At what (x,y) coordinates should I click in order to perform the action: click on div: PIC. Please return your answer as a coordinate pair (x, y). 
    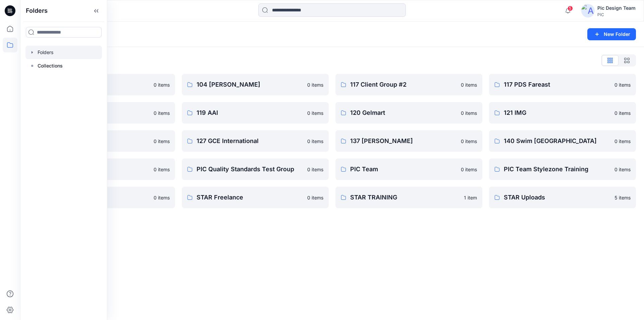
    Looking at the image, I should click on (617, 14).